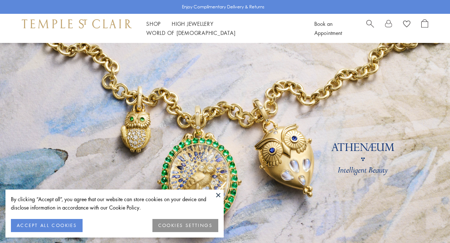 The image size is (450, 243). I want to click on a: High JewelleryHigh Jewellery, so click(192, 24).